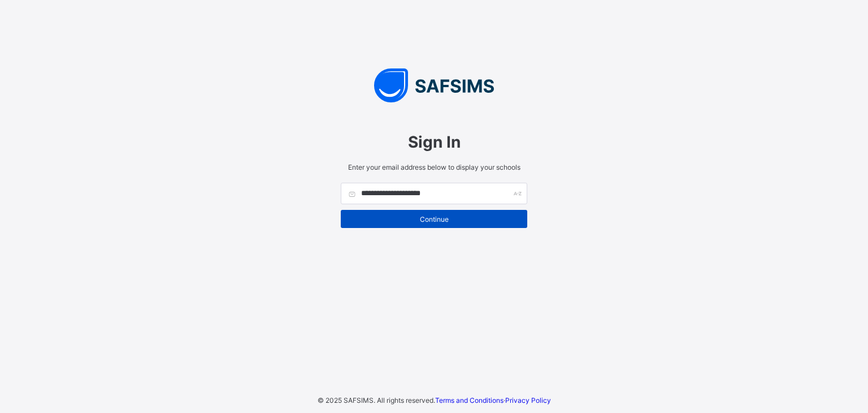 This screenshot has width=868, height=413. Describe the element at coordinates (528, 400) in the screenshot. I see `a: Privacy Policy` at that location.